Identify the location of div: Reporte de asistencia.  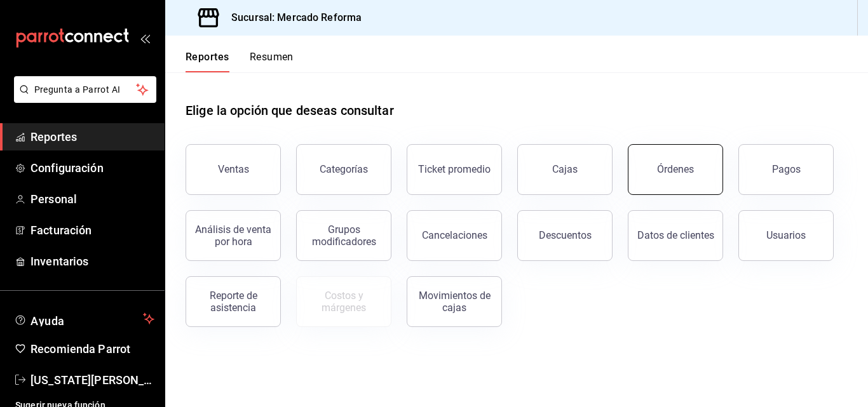
(233, 301).